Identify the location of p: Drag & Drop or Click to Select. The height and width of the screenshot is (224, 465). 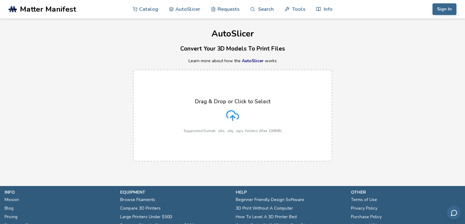
(233, 102).